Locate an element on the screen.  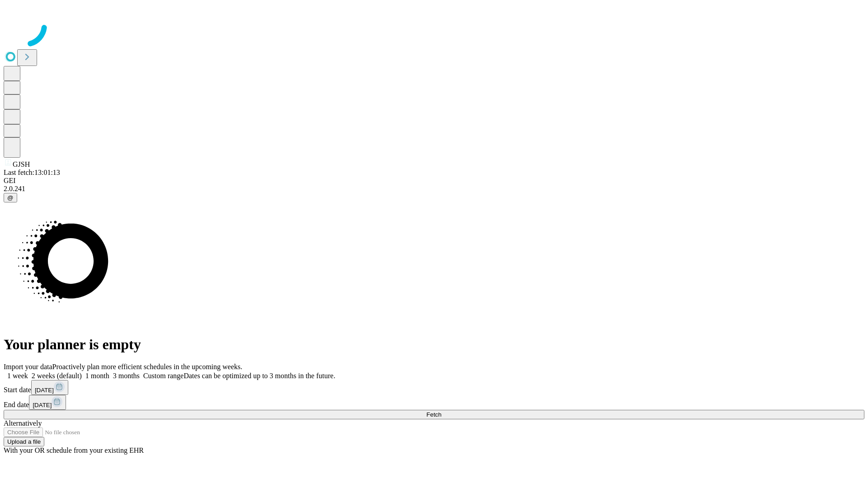
span: Import your data is located at coordinates (28, 367).